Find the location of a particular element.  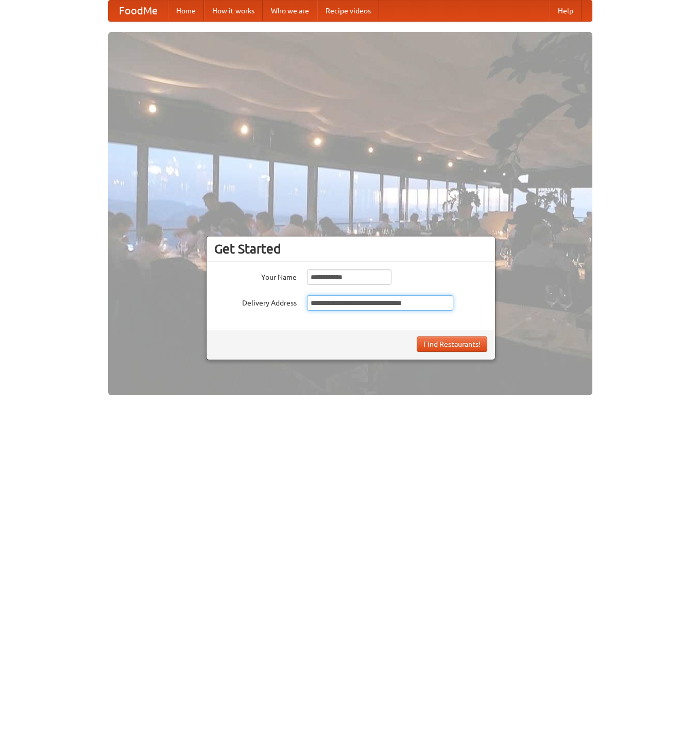

a: How it works is located at coordinates (234, 11).